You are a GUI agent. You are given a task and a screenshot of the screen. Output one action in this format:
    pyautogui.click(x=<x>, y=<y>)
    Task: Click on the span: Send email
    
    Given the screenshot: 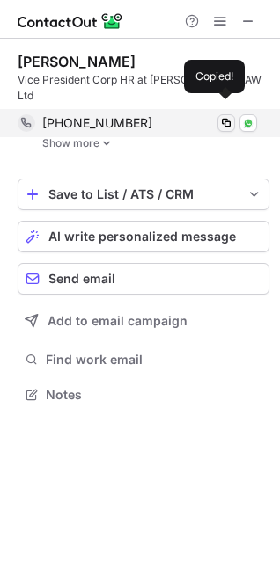 What is the action you would take?
    pyautogui.click(x=82, y=279)
    